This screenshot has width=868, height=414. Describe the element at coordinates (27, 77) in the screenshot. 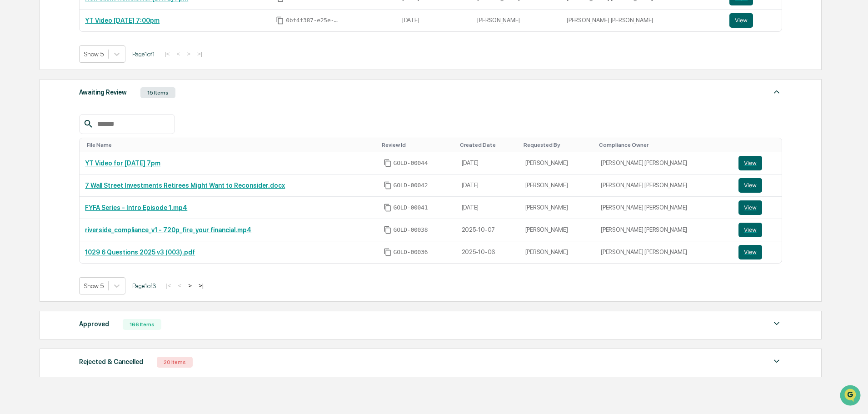

I see `img: 8933085812038_c878075ebb4cc5468115_72.jpg` at that location.